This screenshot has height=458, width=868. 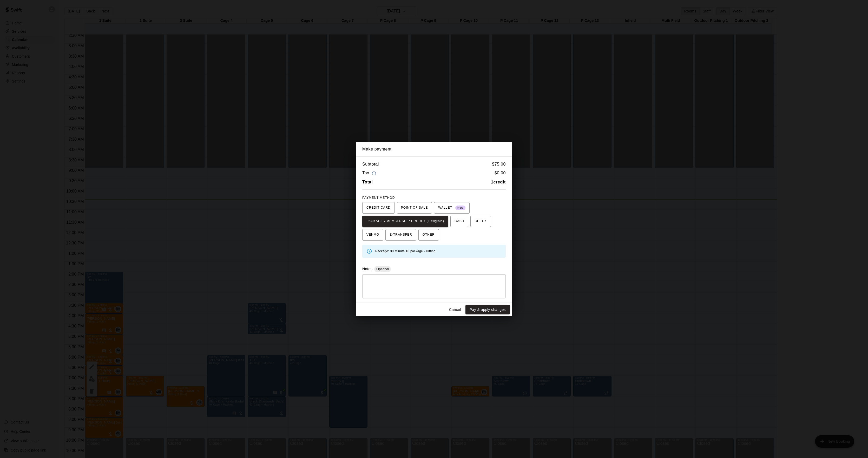 What do you see at coordinates (434, 149) in the screenshot?
I see `h2: Make payment` at bounding box center [434, 149].